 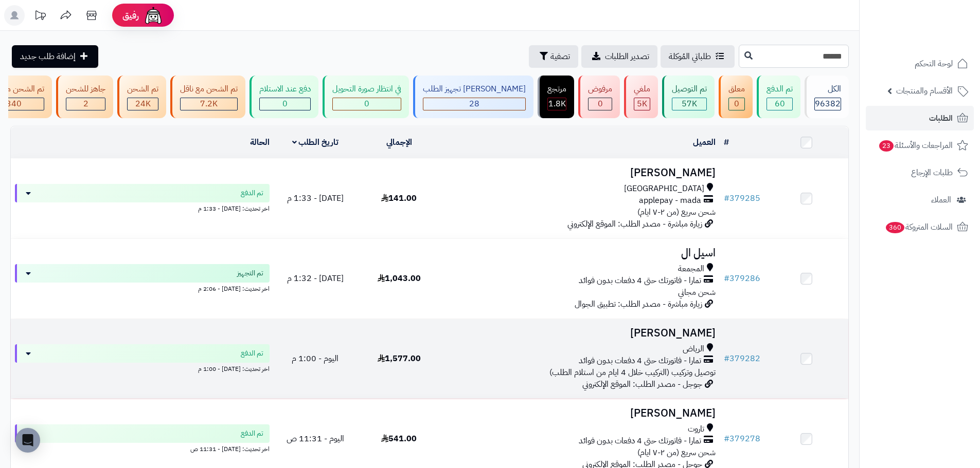 I want to click on a: تم الشحن 24K, so click(x=142, y=97).